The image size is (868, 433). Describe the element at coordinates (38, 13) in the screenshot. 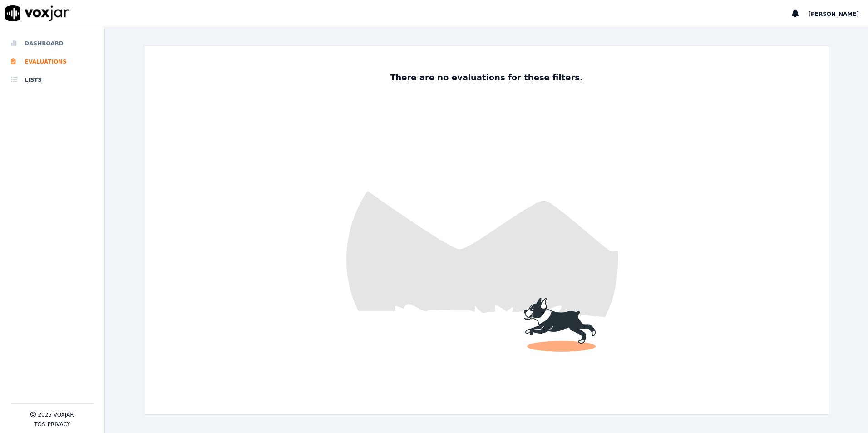

I see `img: voxjar logo` at that location.